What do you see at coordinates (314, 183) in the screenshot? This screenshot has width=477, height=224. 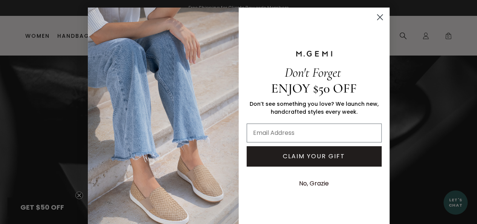 I see `button: No, Grazie` at bounding box center [314, 183].